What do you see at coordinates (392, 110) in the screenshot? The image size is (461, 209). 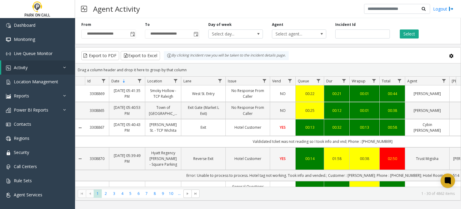 I see `div: 00:38` at bounding box center [392, 110].